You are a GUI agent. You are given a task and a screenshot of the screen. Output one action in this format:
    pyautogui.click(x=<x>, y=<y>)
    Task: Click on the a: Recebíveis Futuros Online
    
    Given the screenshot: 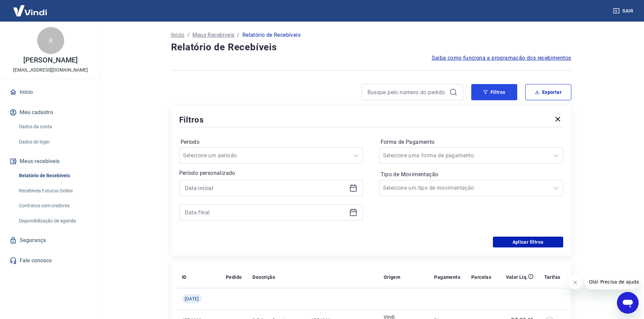 What is the action you would take?
    pyautogui.click(x=55, y=191)
    